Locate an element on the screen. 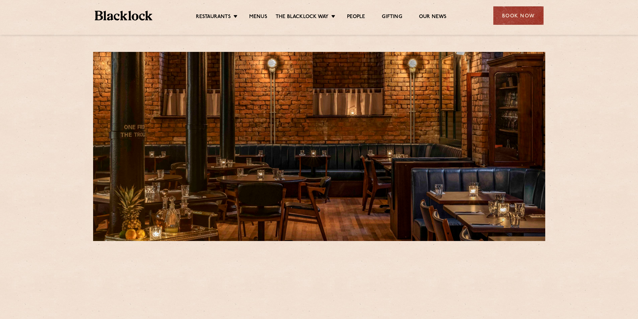  a: People is located at coordinates (356, 17).